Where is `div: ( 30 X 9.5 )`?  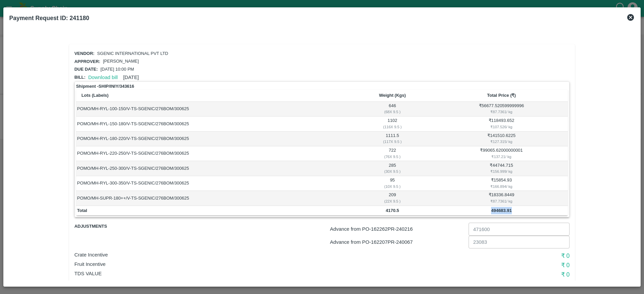 div: ( 30 X 9.5 ) is located at coordinates (392, 172).